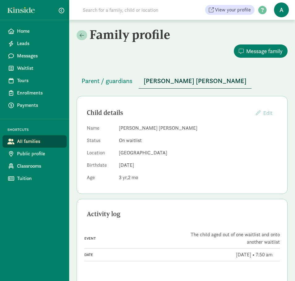 The width and height of the screenshot is (295, 281). I want to click on dt: Location, so click(101, 154).